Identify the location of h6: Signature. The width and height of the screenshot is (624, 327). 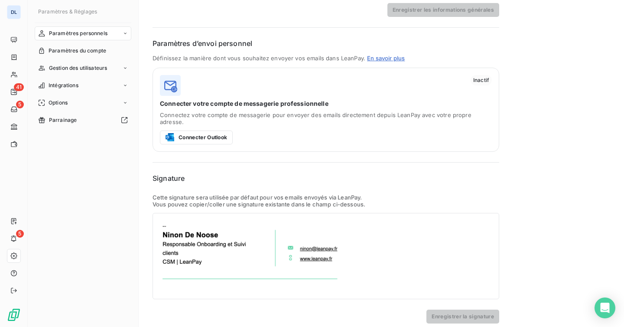
(326, 178).